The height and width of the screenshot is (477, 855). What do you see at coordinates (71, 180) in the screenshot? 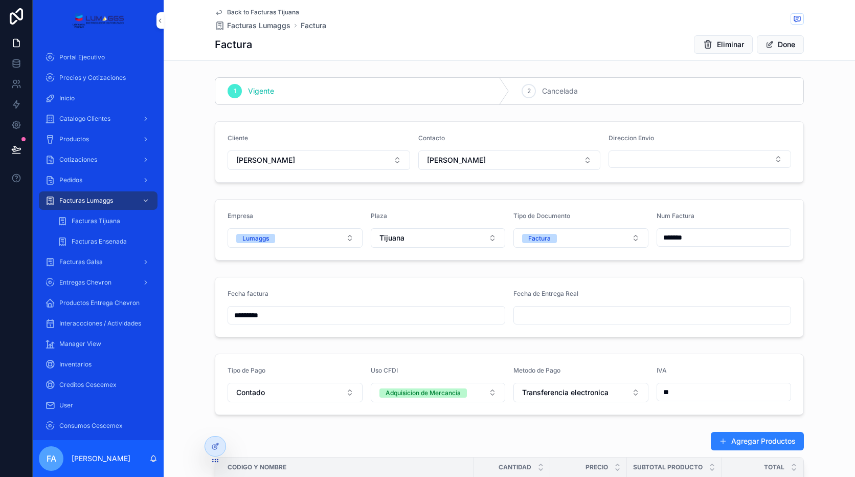
I see `span: Pedidos` at bounding box center [71, 180].